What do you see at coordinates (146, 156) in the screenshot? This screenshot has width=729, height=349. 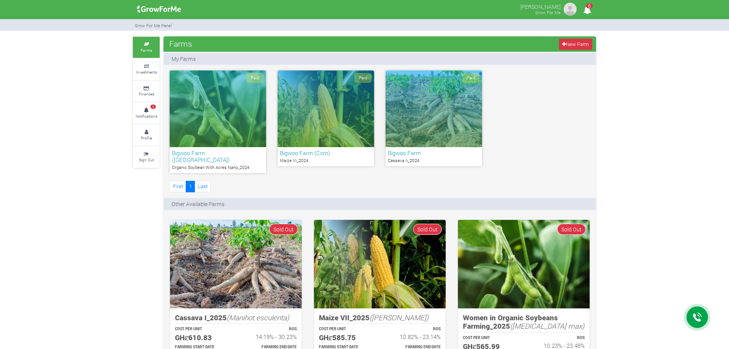 I see `a: Sign Out` at bounding box center [146, 156].